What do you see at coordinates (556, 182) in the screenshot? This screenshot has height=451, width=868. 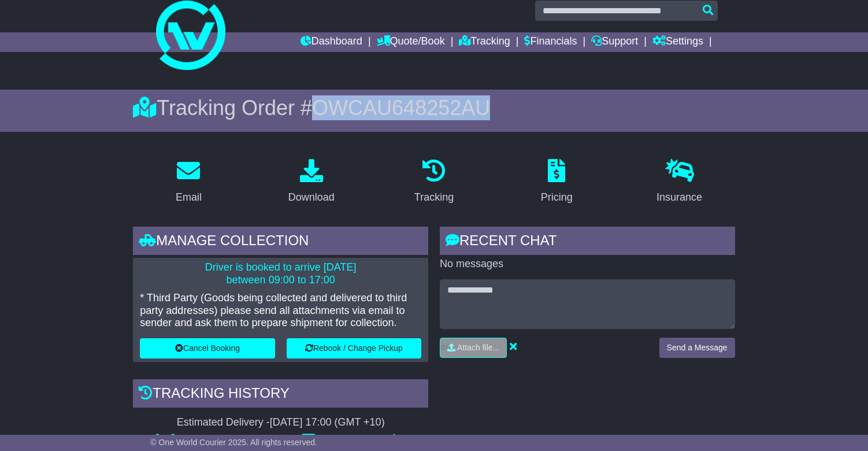 I see `a: Pricing` at bounding box center [556, 182].